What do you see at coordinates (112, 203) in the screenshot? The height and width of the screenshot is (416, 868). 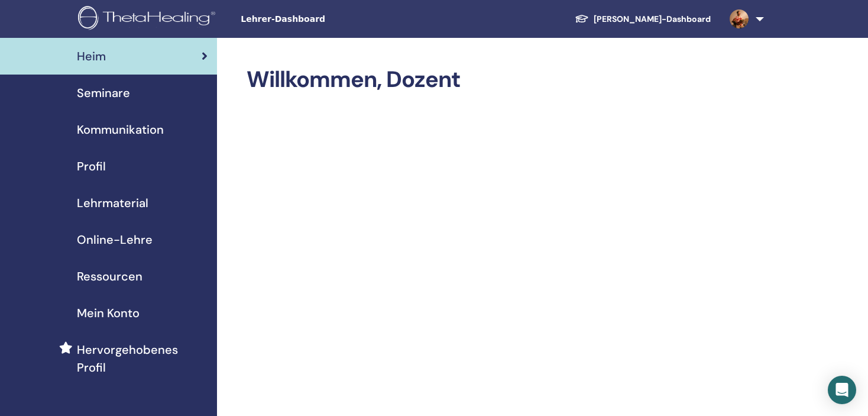 I see `span: Lehrmaterial` at bounding box center [112, 203].